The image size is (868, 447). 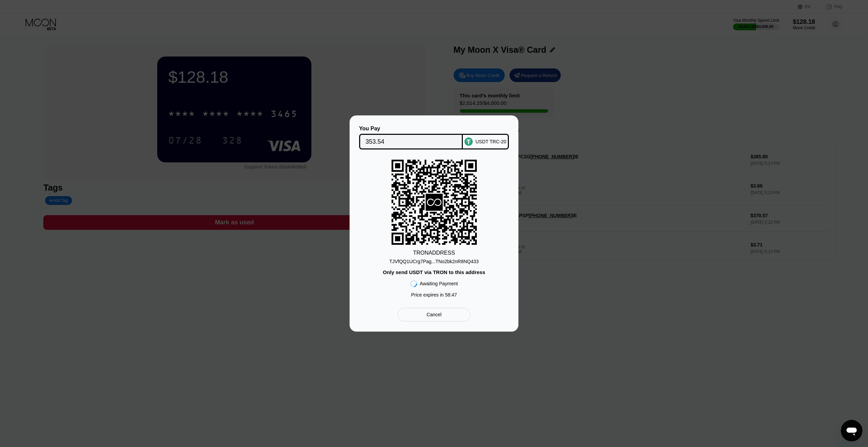 What do you see at coordinates (434, 138) in the screenshot?
I see `div: You PayUSDT TRC-20` at bounding box center [434, 138].